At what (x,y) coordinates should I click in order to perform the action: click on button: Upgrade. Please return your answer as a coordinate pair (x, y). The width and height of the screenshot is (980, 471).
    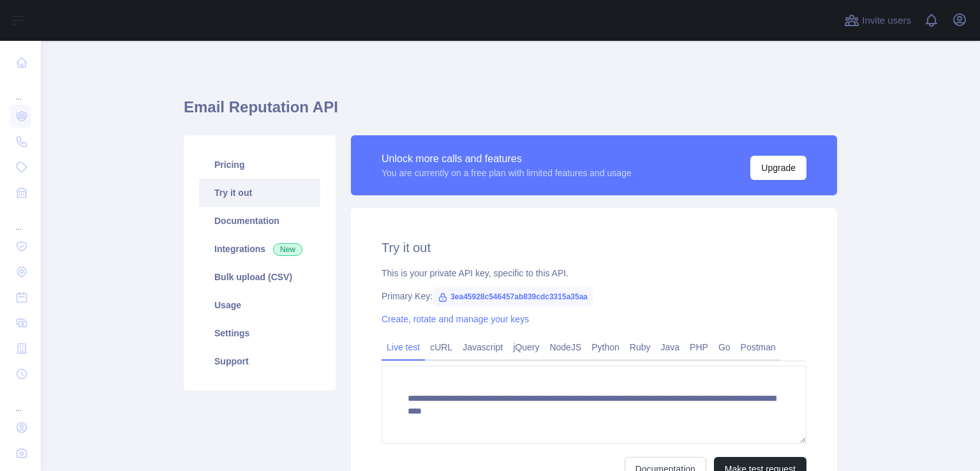
    Looking at the image, I should click on (778, 168).